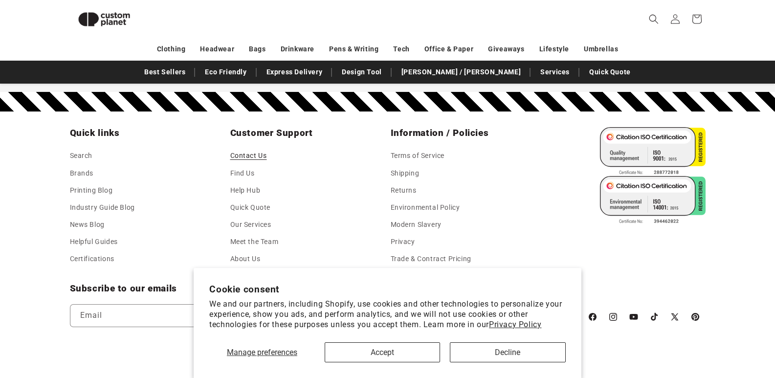  What do you see at coordinates (165, 72) in the screenshot?
I see `a: Best Sellers` at bounding box center [165, 72].